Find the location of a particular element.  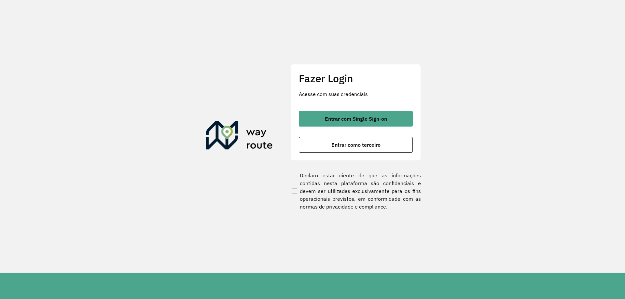

p: Acesse com suas credenciais is located at coordinates (356, 94).